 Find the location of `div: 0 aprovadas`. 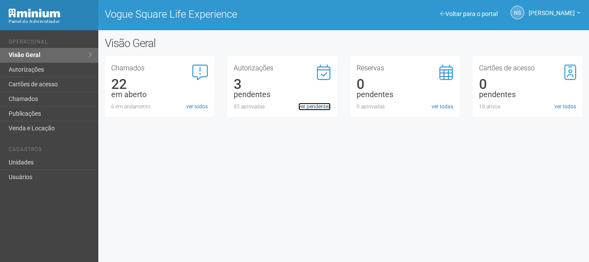

div: 0 aprovadas is located at coordinates (405, 106).